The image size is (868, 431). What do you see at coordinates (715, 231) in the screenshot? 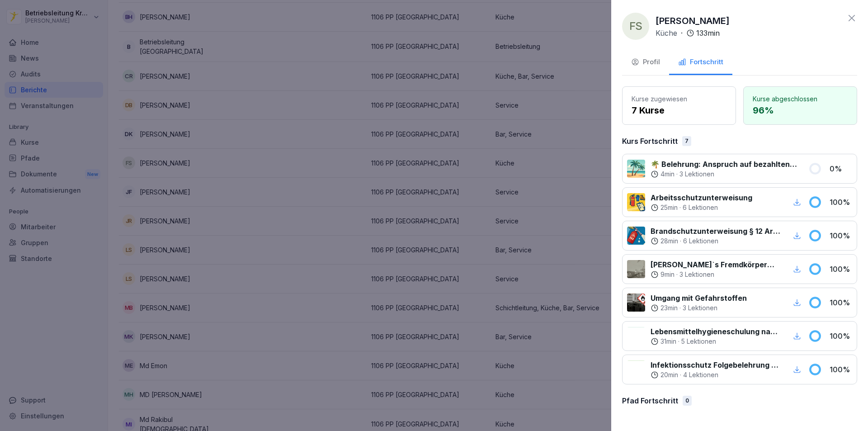
I see `p: Brandschutzunterweisung § 12 ArbSchG` at bounding box center [715, 231].